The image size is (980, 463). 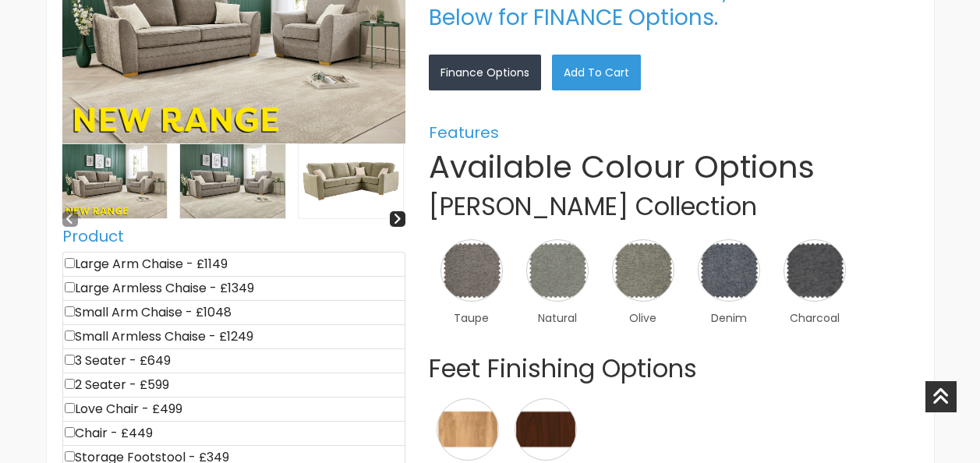 What do you see at coordinates (673, 167) in the screenshot?
I see `h1: Available Colour Options` at bounding box center [673, 167].